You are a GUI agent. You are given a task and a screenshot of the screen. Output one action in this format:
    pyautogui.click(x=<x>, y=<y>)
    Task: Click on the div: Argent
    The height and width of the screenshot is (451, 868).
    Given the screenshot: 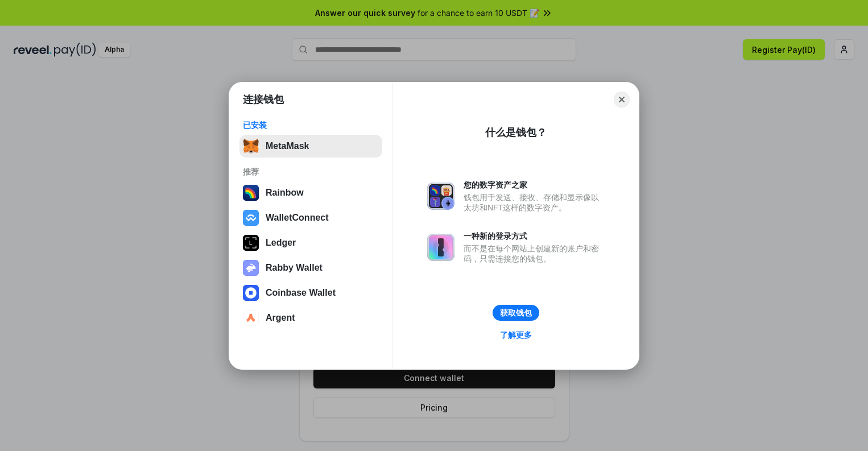 What is the action you would take?
    pyautogui.click(x=280, y=318)
    